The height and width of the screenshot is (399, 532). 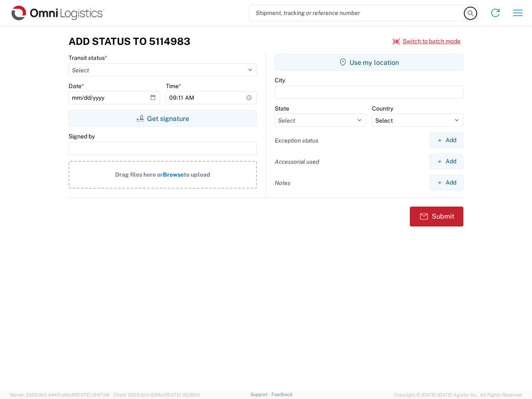 I want to click on button: Switch to batch mode, so click(x=427, y=41).